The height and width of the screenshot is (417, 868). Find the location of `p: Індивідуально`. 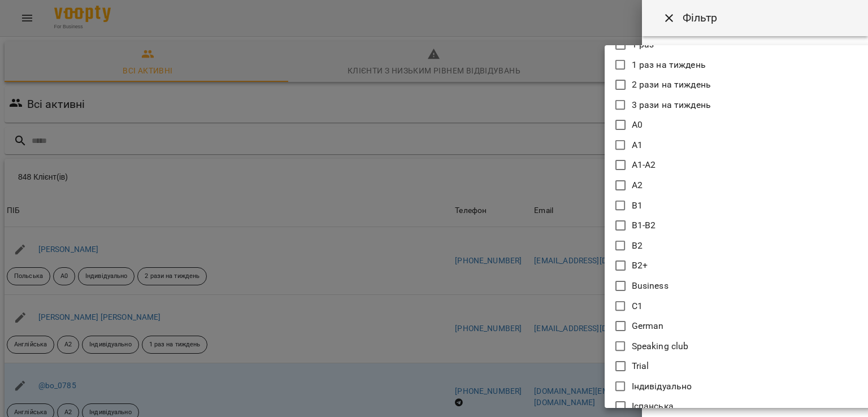

p: Індивідуально is located at coordinates (662, 386).